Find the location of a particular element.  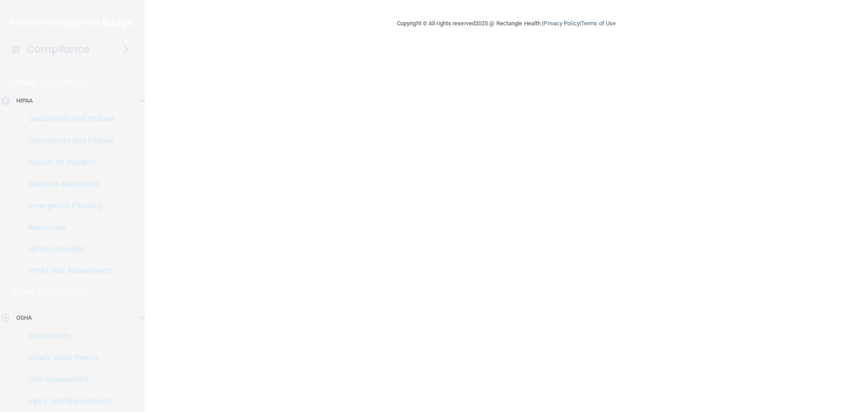

p: Safety Data Sheets is located at coordinates (67, 357).